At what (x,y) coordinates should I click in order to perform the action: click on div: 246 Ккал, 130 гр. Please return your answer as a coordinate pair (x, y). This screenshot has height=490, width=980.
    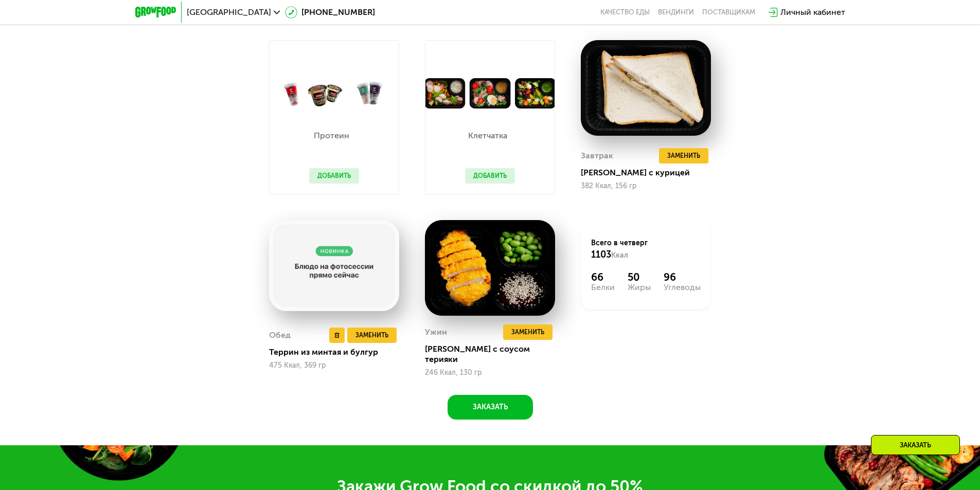
    Looking at the image, I should click on (490, 373).